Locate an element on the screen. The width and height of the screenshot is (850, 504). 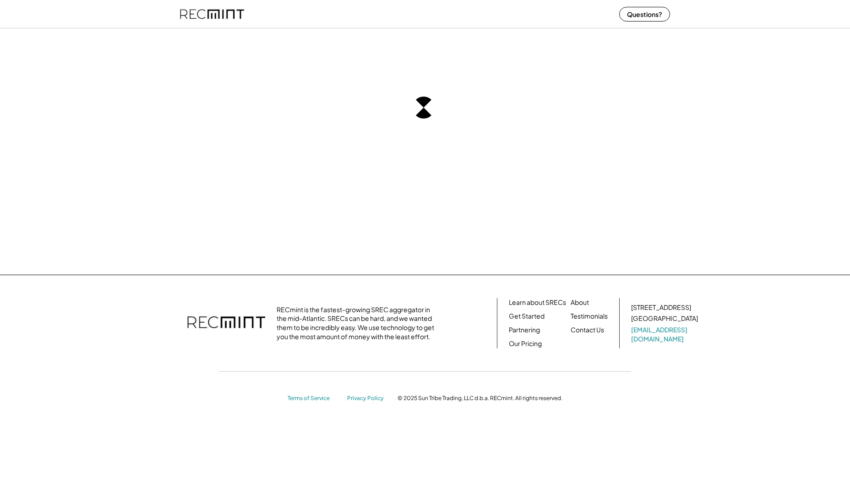
a: Learn about SRECs is located at coordinates (537, 303).